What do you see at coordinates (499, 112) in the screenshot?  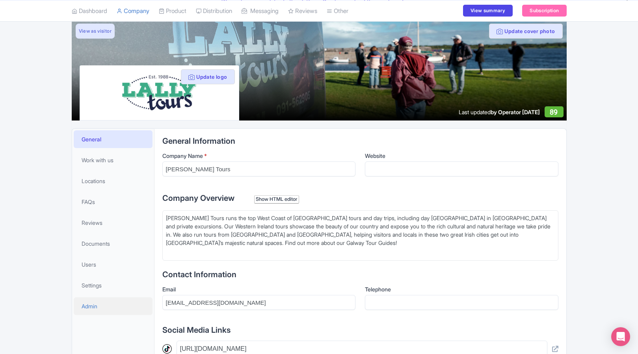 I see `div: Last updated` at bounding box center [499, 112].